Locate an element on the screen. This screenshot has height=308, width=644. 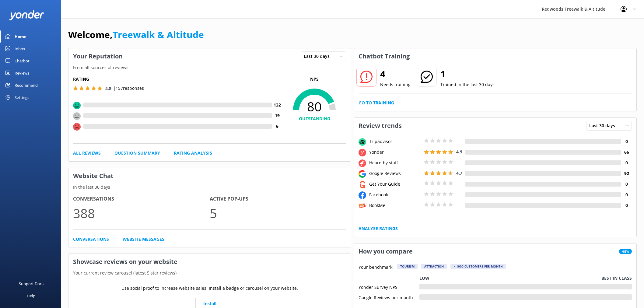
h4: Active Pop-ups is located at coordinates (278, 199).